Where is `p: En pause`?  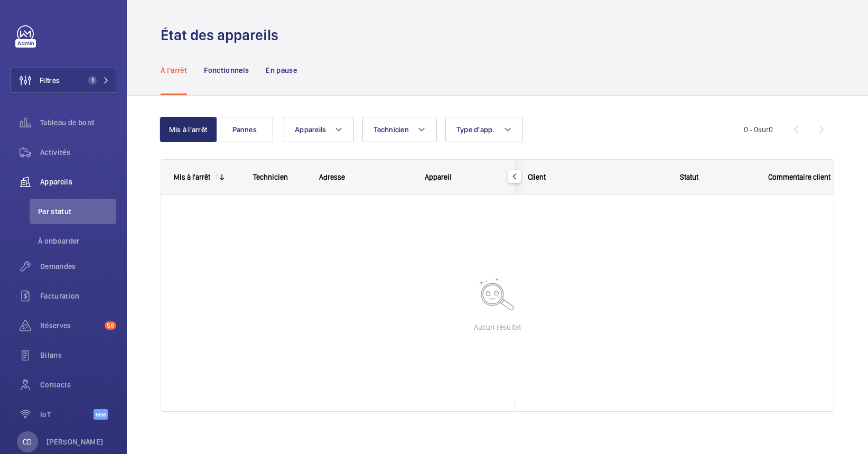 p: En pause is located at coordinates (281, 70).